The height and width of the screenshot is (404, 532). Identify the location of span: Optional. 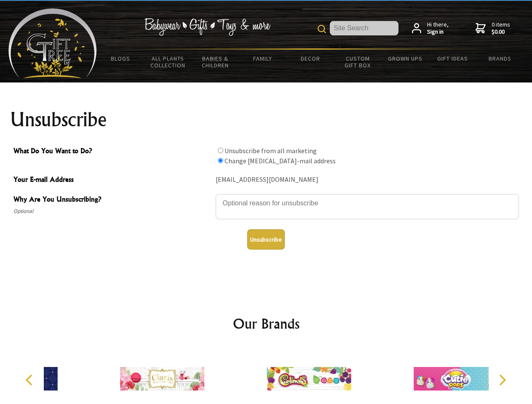
(112, 211).